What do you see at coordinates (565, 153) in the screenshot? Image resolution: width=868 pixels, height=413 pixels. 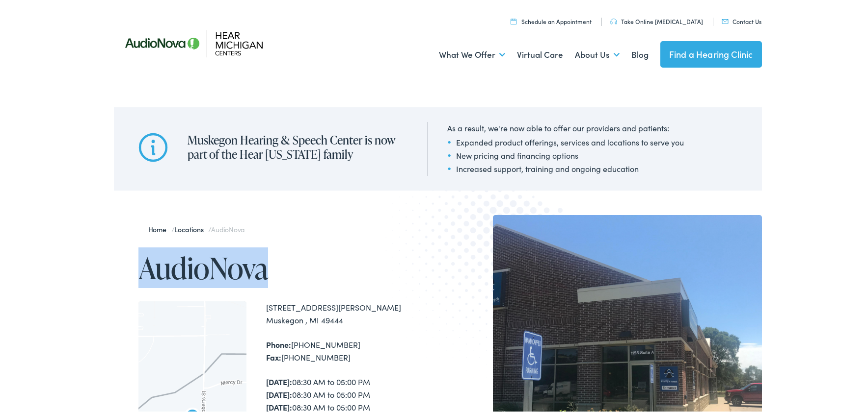 I see `li: New pricing and financing options` at bounding box center [565, 153].